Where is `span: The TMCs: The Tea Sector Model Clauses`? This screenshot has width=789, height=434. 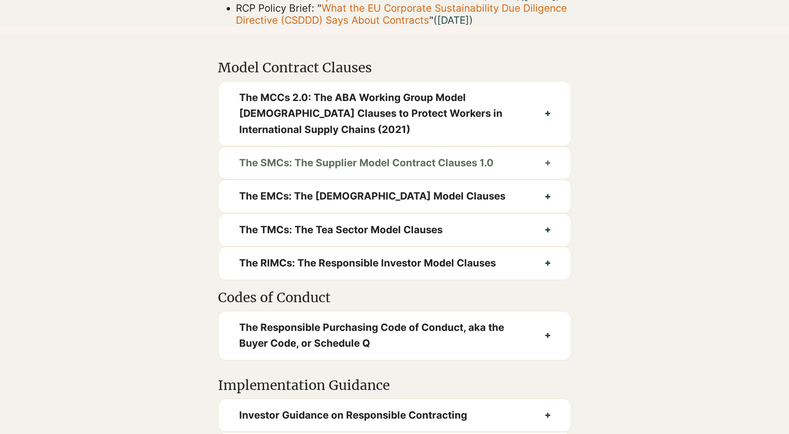
span: The TMCs: The Tea Sector Model Clauses is located at coordinates (382, 230).